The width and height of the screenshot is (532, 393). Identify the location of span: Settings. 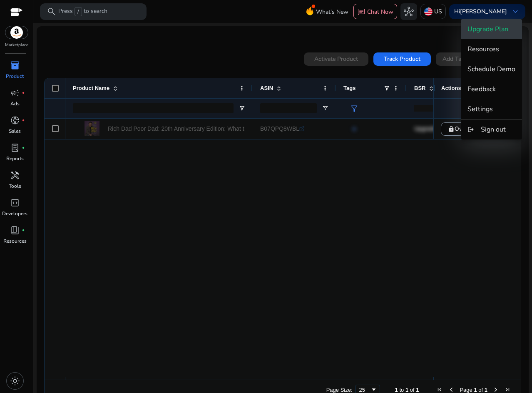
(480, 109).